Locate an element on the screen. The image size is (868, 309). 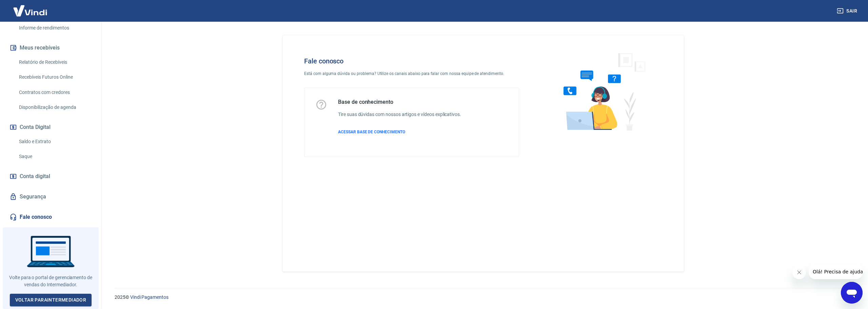
p: 2025 © is located at coordinates (483, 297).